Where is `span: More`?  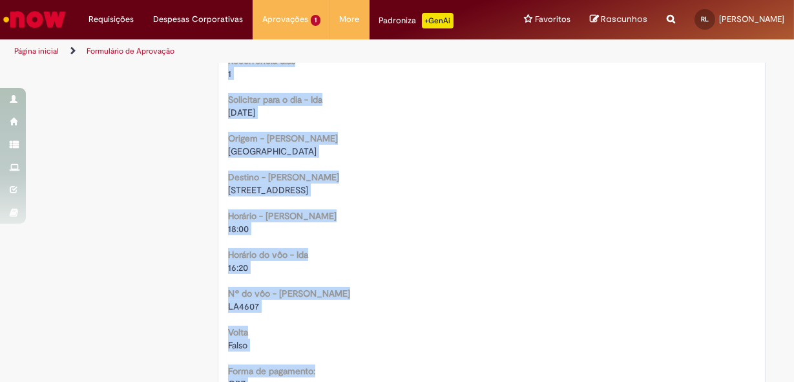 span: More is located at coordinates (349, 19).